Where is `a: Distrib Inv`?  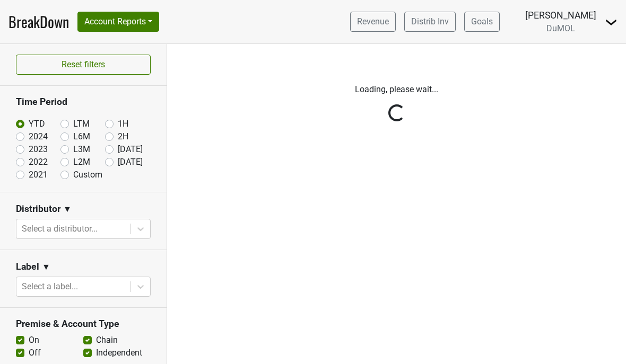 a: Distrib Inv is located at coordinates (430, 22).